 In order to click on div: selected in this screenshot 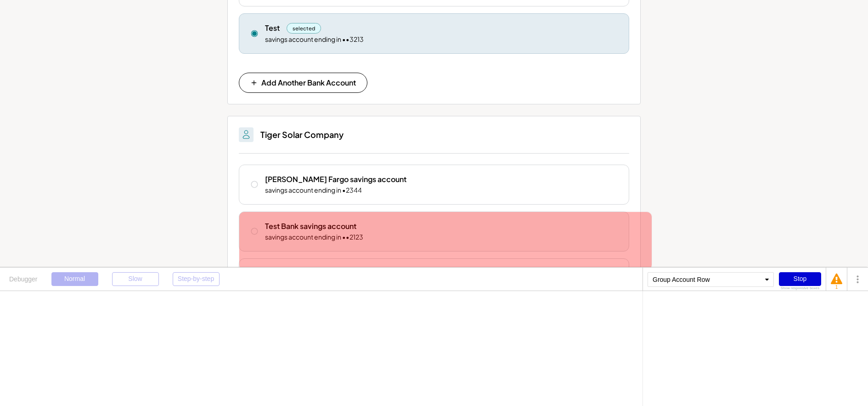, I will do `click(304, 28)`.